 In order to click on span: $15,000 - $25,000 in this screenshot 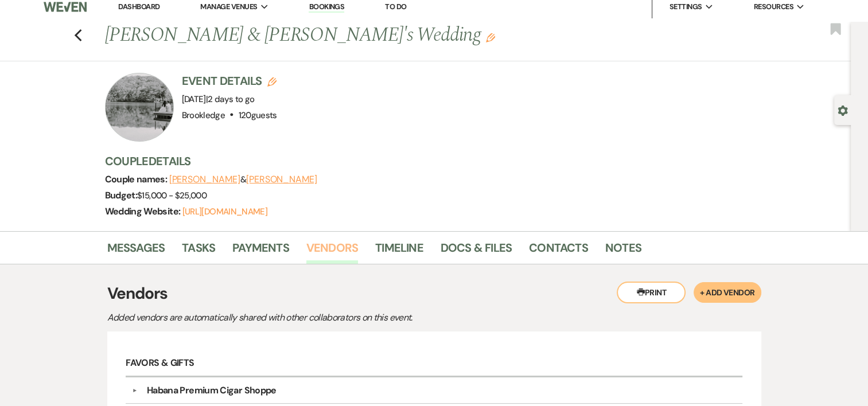, I will do `click(172, 196)`.